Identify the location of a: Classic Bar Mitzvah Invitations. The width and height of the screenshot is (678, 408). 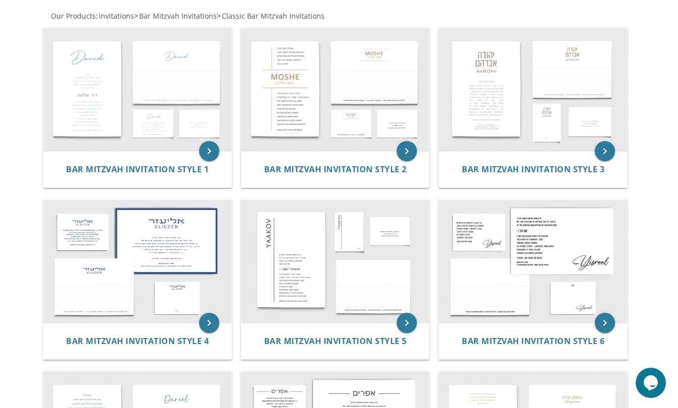
(273, 16).